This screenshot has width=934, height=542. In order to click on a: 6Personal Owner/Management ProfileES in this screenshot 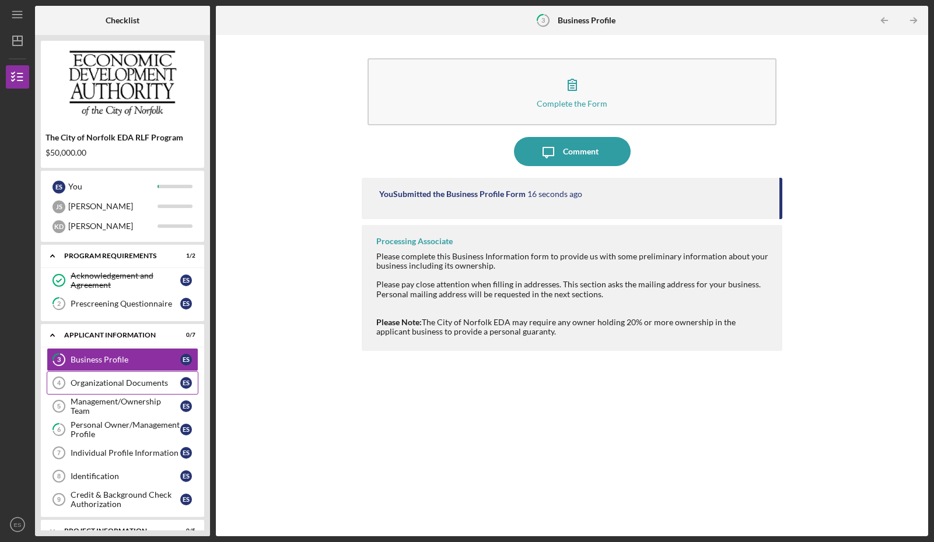, I will do `click(122, 430)`.